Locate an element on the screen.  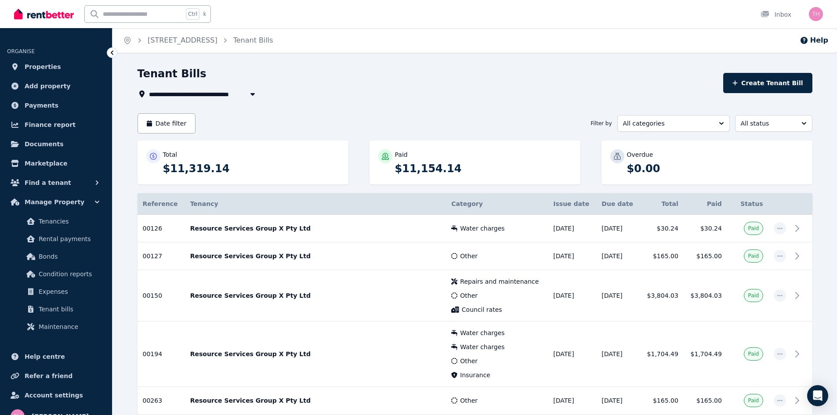
a: Expenses is located at coordinates (56, 292).